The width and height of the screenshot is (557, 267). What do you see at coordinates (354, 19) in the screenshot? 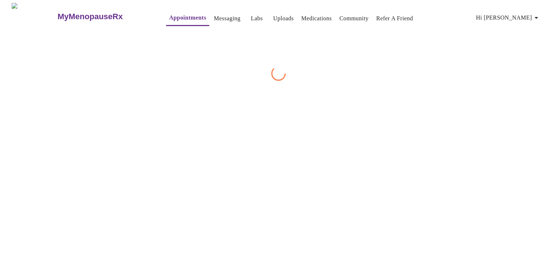
I see `a: Community` at bounding box center [354, 19].